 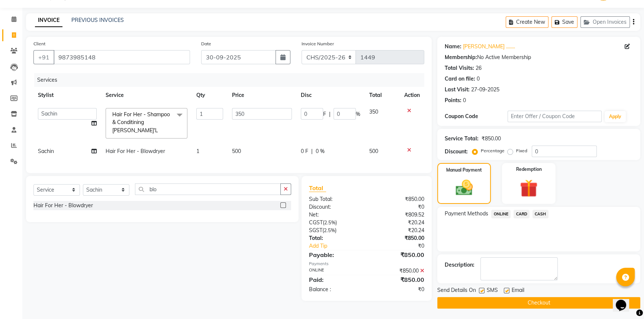 What do you see at coordinates (46, 151) in the screenshot?
I see `span: Sachin` at bounding box center [46, 151].